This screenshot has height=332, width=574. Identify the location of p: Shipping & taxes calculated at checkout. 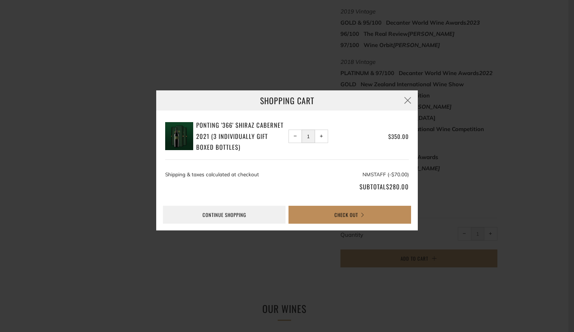
(246, 175).